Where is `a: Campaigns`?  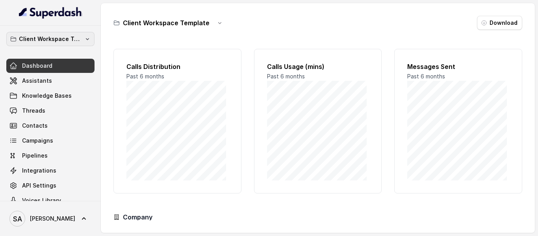
a: Campaigns is located at coordinates (50, 141).